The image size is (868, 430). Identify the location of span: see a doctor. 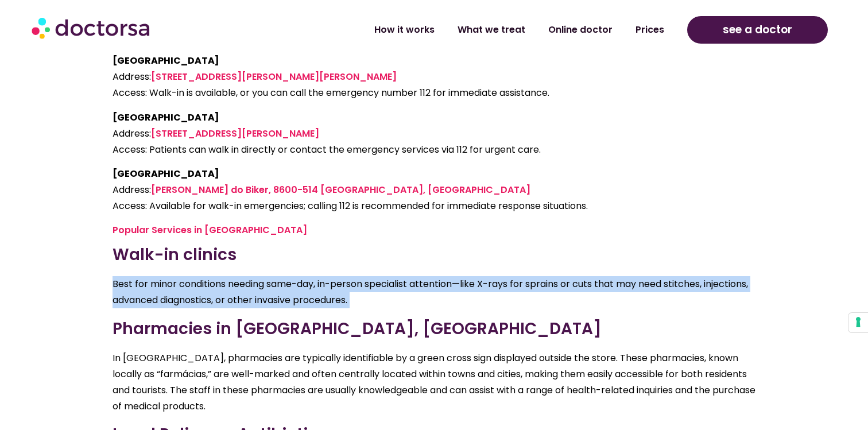
(757, 30).